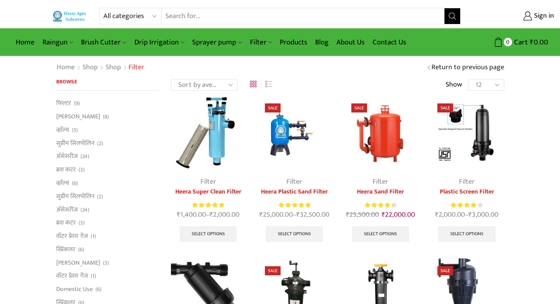 Image resolution: width=560 pixels, height=304 pixels. Describe the element at coordinates (467, 234) in the screenshot. I see `a: Select options for “Plastic Screen Filter”` at that location.